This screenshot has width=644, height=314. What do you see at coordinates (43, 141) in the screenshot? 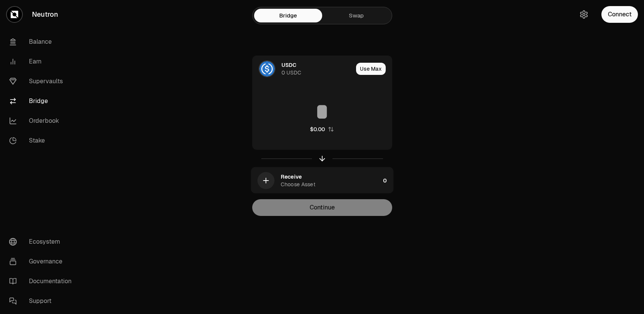
I see `a: Stake` at bounding box center [43, 141].